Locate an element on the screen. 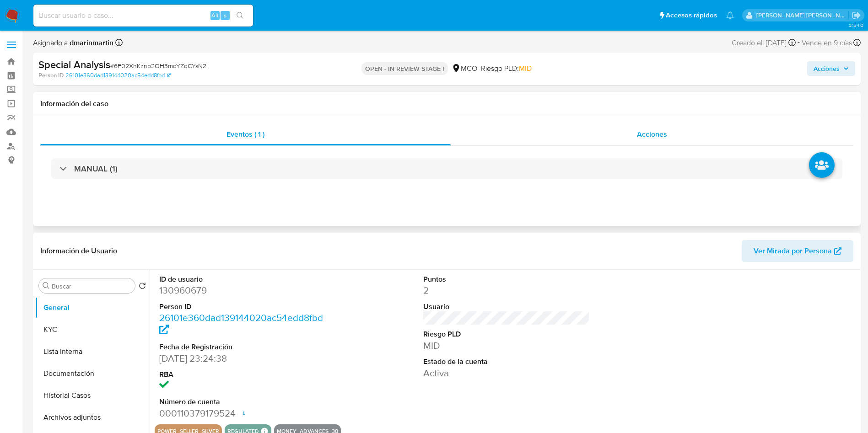  button: Ver Mirada por Persona is located at coordinates (797, 251).